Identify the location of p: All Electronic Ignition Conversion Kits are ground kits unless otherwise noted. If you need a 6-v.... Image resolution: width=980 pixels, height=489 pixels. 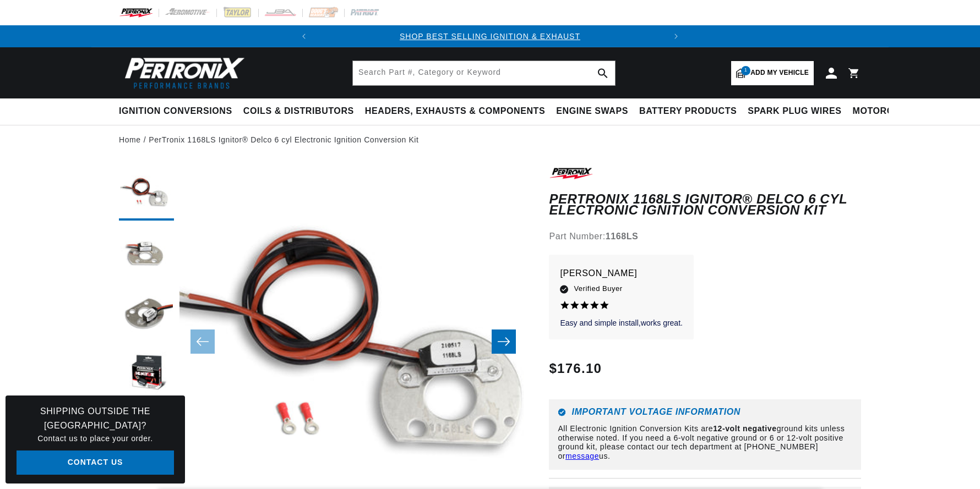
(705, 442).